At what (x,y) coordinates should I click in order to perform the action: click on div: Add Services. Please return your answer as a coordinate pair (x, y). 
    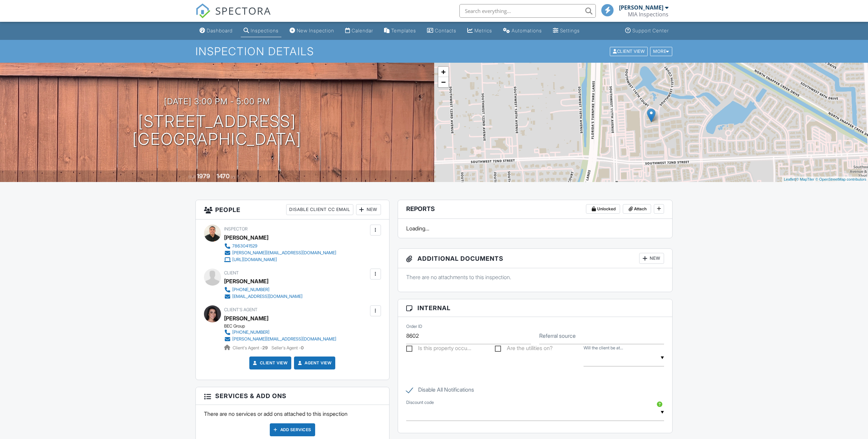
    Looking at the image, I should click on (292, 430).